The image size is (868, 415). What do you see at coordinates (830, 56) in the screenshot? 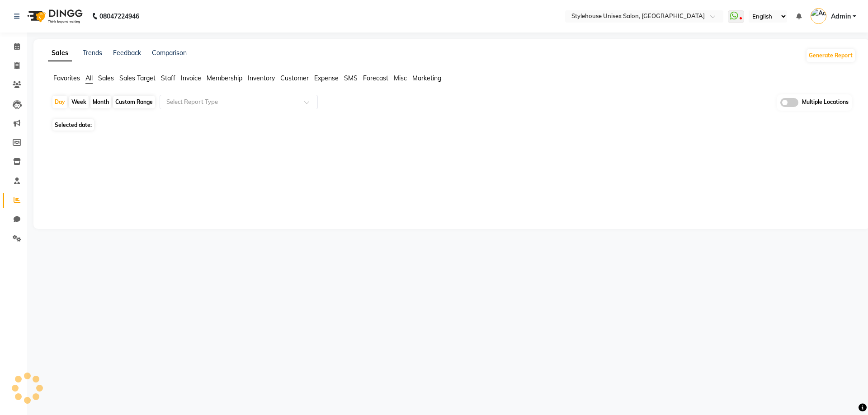
I see `button: Generate Report` at bounding box center [830, 56].